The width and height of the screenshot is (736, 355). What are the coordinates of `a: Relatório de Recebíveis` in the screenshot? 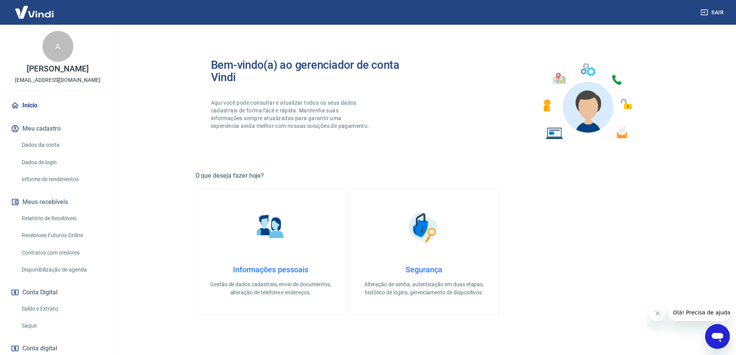 It's located at (62, 218).